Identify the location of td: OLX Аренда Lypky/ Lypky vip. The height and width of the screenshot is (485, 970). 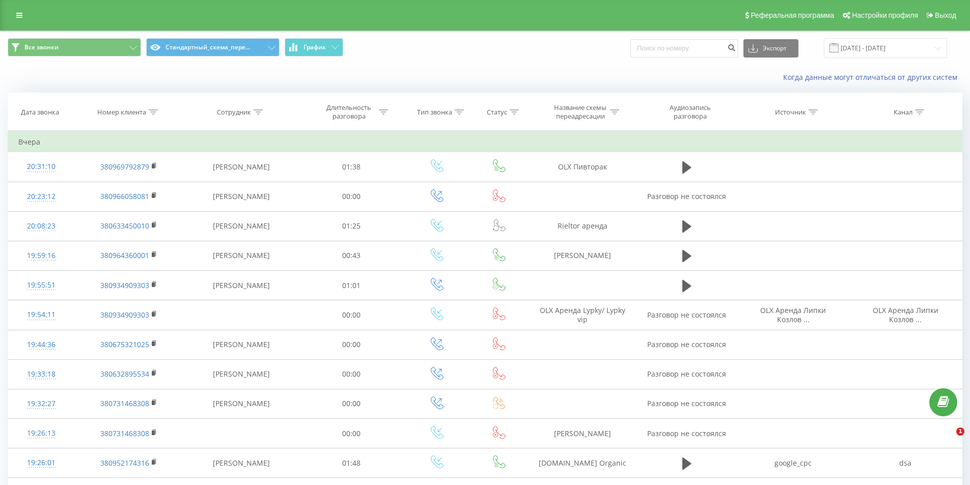
(583, 315).